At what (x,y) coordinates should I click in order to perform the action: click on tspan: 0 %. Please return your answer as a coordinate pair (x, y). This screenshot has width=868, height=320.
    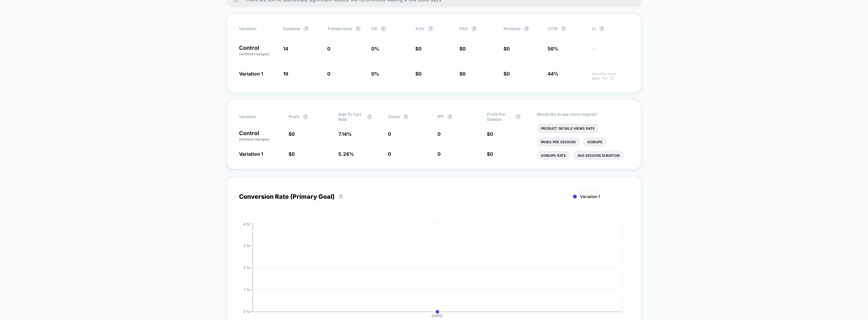
    Looking at the image, I should click on (246, 312).